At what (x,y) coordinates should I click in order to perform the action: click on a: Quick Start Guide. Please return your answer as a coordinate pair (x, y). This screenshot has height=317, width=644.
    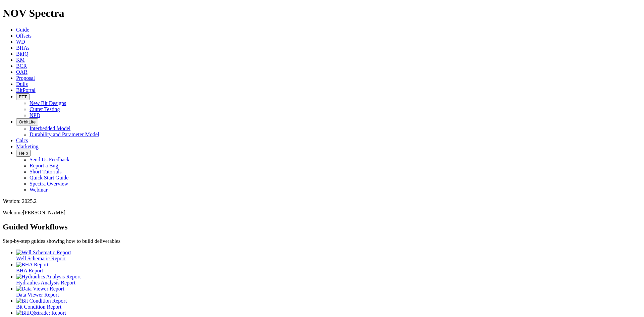
    Looking at the image, I should click on (49, 178).